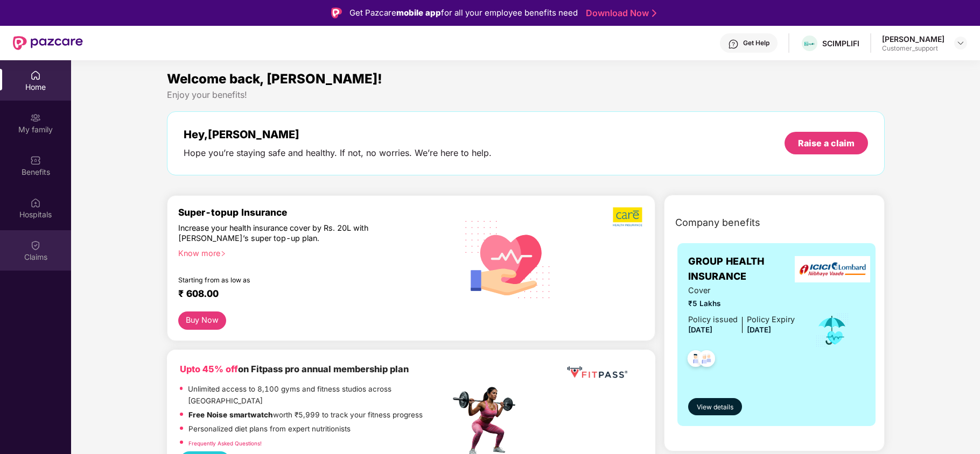  What do you see at coordinates (628, 217) in the screenshot?
I see `img: b5dec4f62d2307b9de63beb79f102df3.png` at bounding box center [628, 217].